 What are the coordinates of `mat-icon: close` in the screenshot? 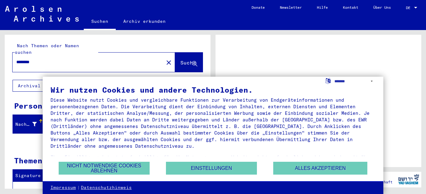 It's located at (169, 63).